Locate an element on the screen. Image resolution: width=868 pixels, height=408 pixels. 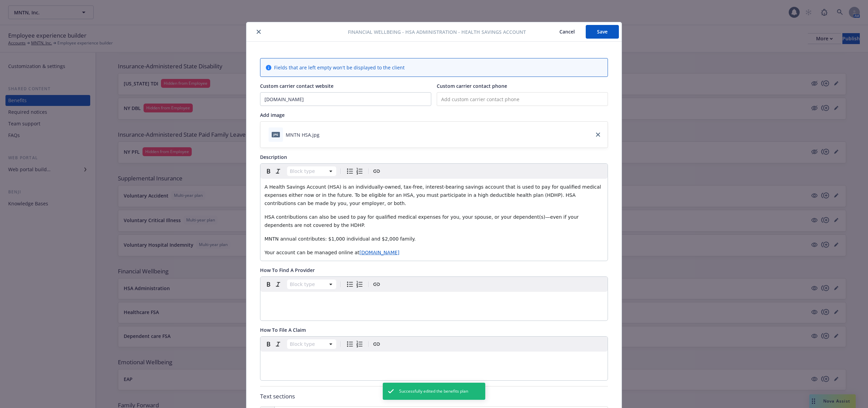
a: close is located at coordinates (598, 135).